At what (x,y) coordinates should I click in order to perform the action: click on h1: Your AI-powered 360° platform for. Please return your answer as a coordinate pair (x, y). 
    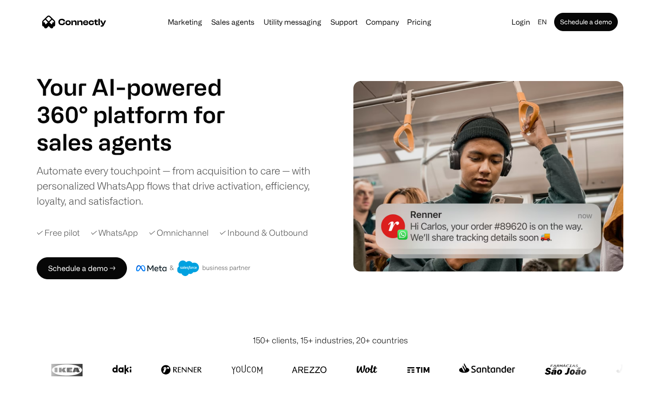
    Looking at the image, I should click on (142, 101).